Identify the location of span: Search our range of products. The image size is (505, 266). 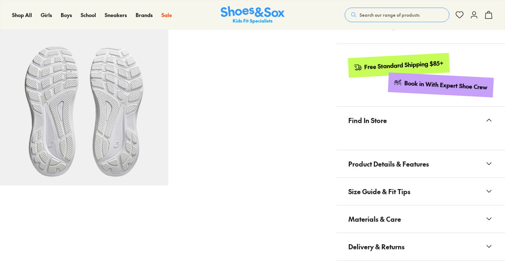
(389, 15).